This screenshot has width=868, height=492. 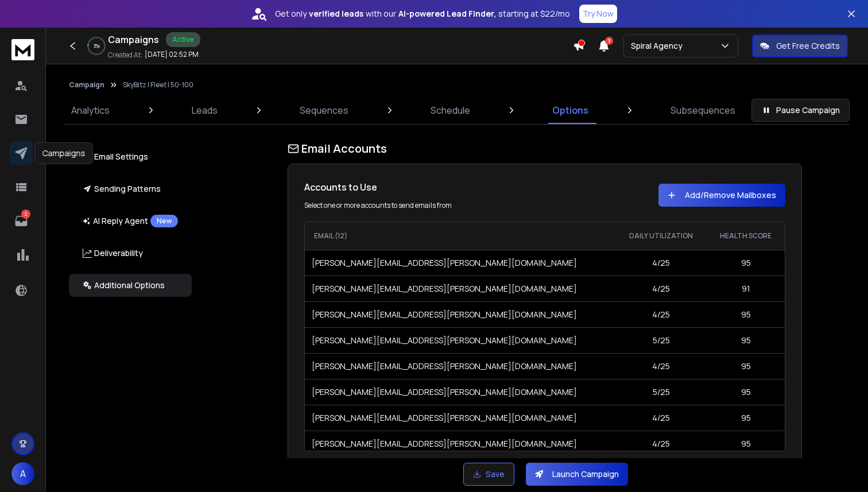 I want to click on button: Campaign, so click(x=87, y=85).